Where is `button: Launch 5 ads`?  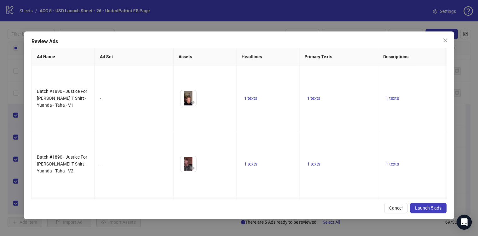 button: Launch 5 ads is located at coordinates (429, 208).